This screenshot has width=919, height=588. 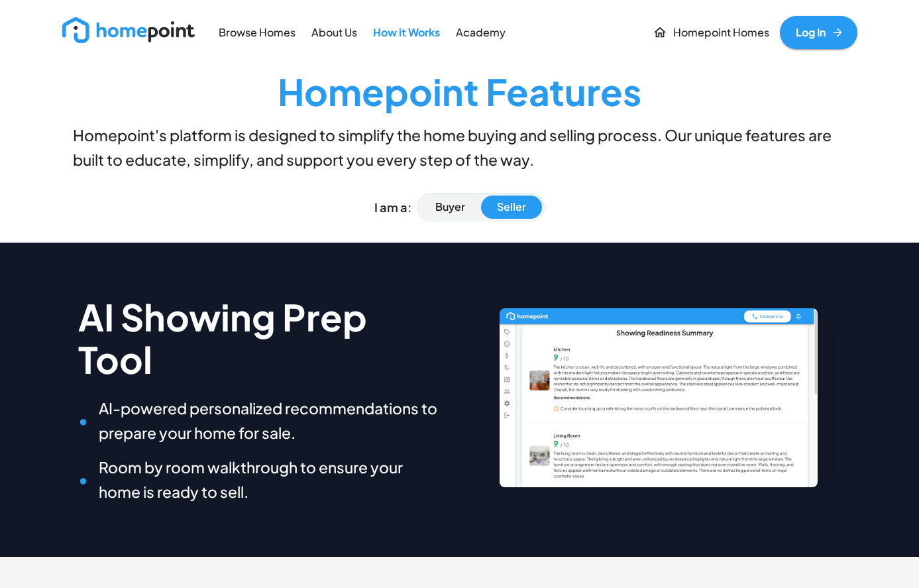 I want to click on a: Log In, so click(x=819, y=33).